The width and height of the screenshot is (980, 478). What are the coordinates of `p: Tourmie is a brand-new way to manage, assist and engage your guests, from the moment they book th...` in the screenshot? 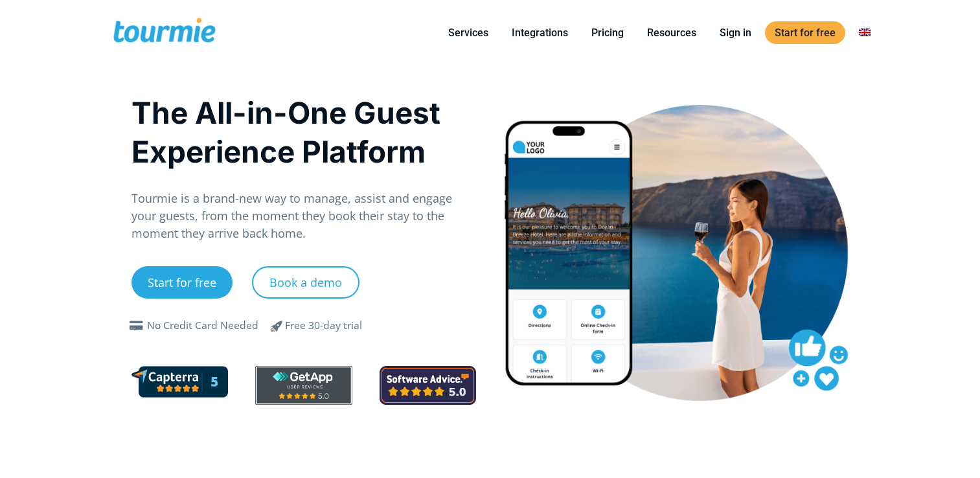 It's located at (304, 216).